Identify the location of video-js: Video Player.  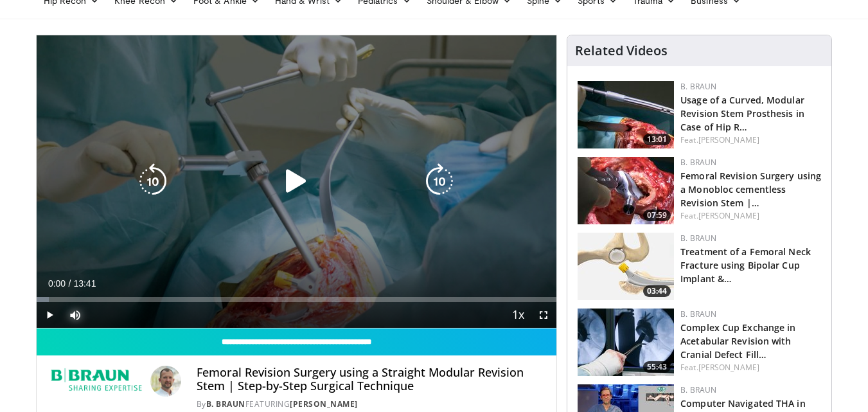
(297, 182).